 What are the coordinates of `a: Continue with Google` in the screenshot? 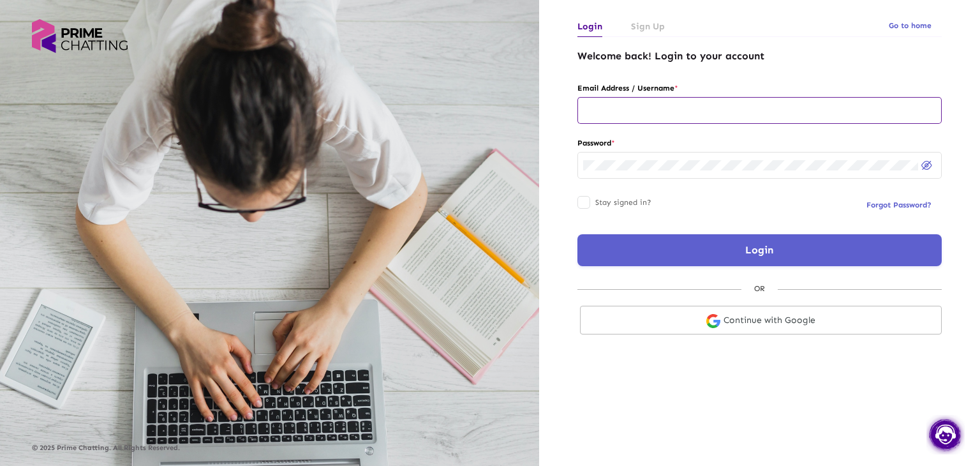 It's located at (760, 320).